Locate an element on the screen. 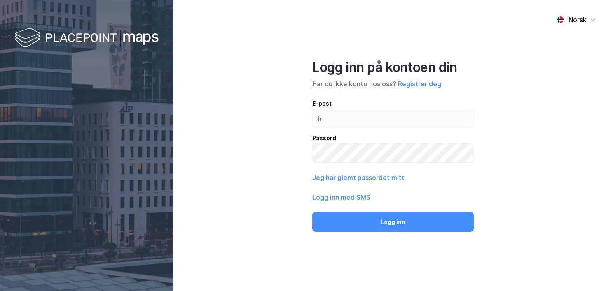 This screenshot has height=291, width=613. div: Har du ikke konto hos oss? is located at coordinates (393, 84).